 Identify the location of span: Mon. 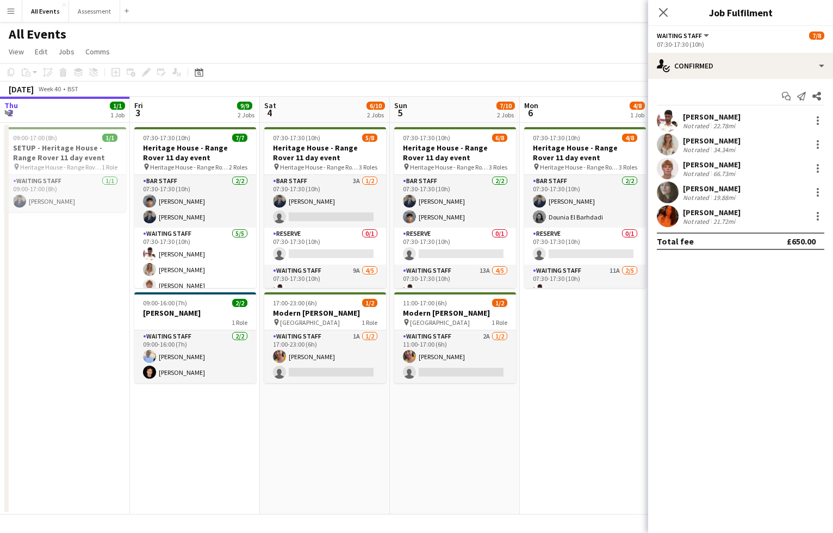
(531, 105).